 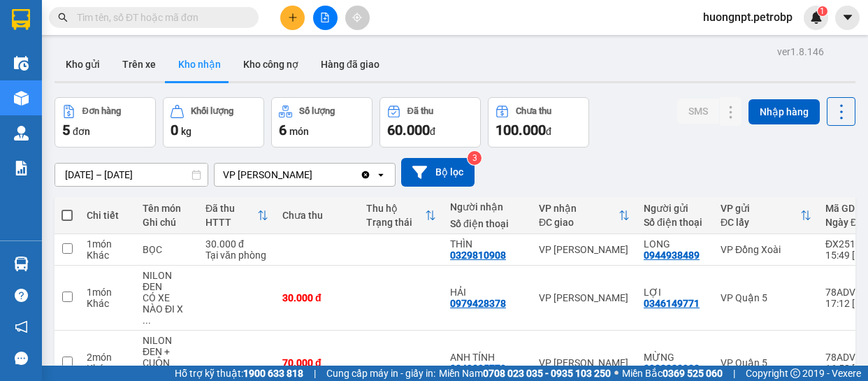 I want to click on div: Người nhận, so click(x=487, y=207).